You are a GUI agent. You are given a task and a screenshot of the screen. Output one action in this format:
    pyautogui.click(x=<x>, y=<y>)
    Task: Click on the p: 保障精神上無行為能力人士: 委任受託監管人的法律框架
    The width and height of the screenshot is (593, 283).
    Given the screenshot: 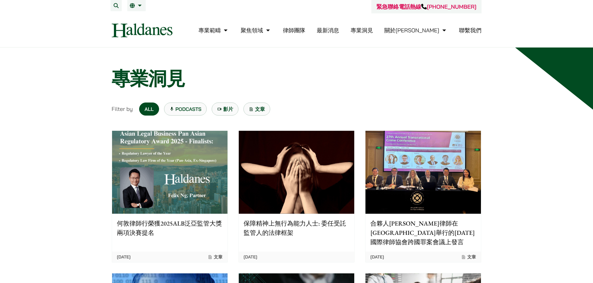 What is the action you would take?
    pyautogui.click(x=296, y=228)
    